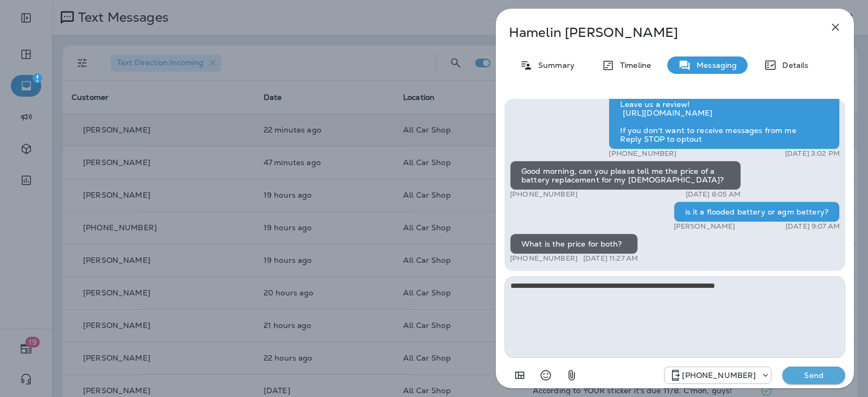 This screenshot has height=397, width=868. Describe the element at coordinates (757, 212) in the screenshot. I see `div: is it a flooded battery or agm battery?` at that location.